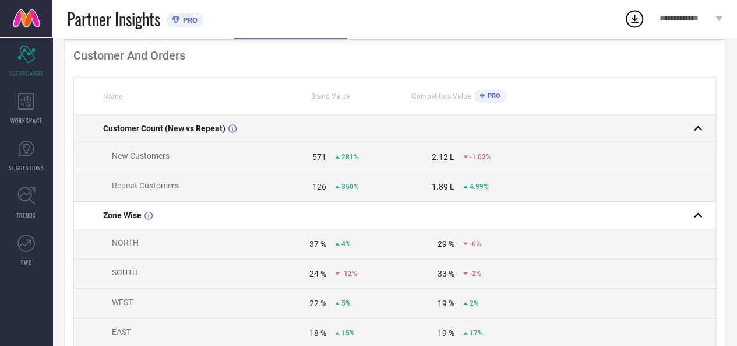 This screenshot has width=737, height=346. I want to click on span: 281%, so click(350, 157).